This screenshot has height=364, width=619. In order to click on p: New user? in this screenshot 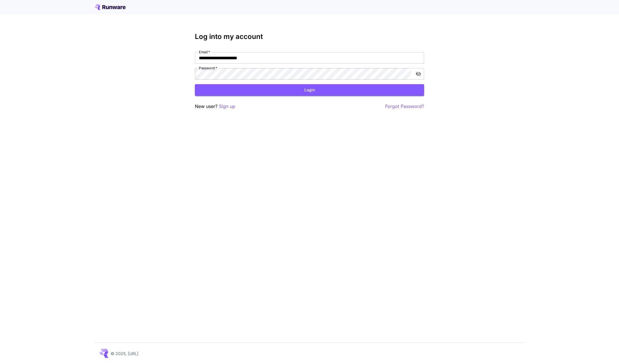, I will do `click(215, 106)`.